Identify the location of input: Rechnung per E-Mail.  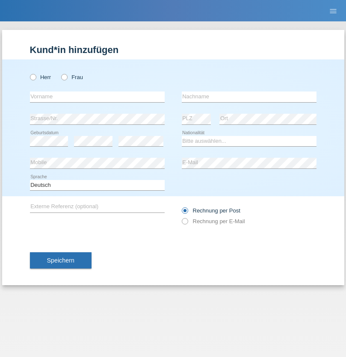
(184, 223).